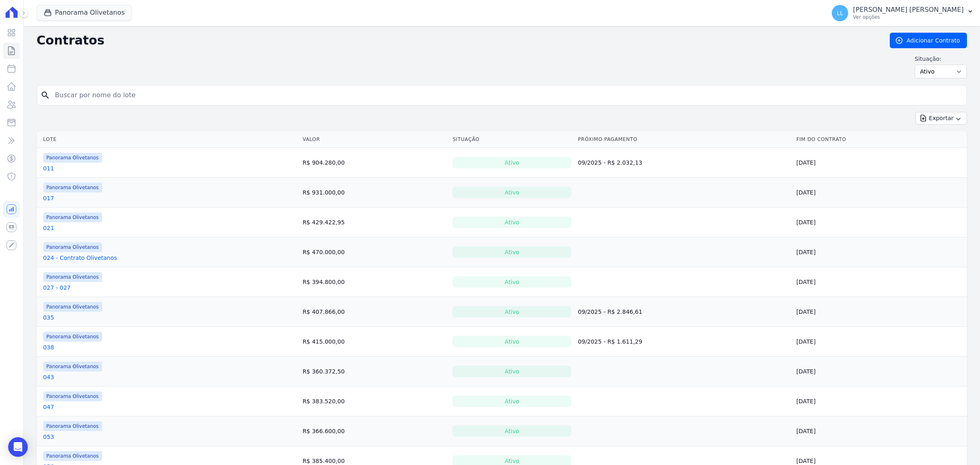 The width and height of the screenshot is (980, 465). What do you see at coordinates (928, 40) in the screenshot?
I see `a: Adicionar Contrato` at bounding box center [928, 40].